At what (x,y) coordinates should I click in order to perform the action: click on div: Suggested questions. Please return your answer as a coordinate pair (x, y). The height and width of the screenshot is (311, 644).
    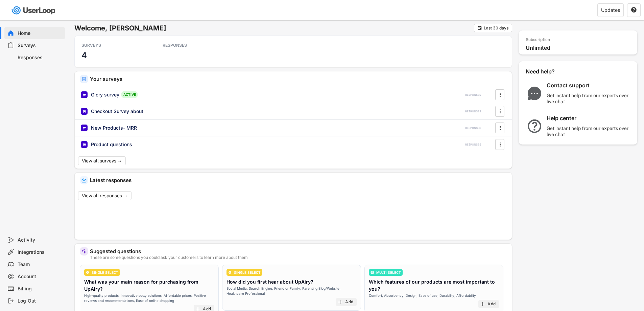
    Looking at the image, I should click on (298, 251).